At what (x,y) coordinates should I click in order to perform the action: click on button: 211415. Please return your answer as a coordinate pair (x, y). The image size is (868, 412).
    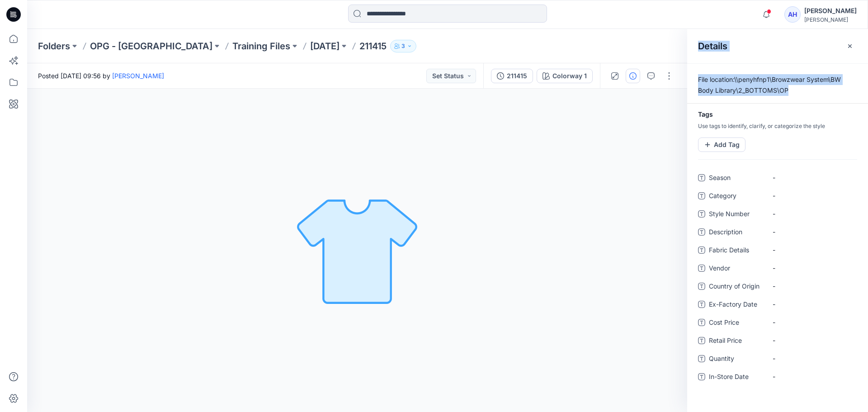
    Looking at the image, I should click on (512, 76).